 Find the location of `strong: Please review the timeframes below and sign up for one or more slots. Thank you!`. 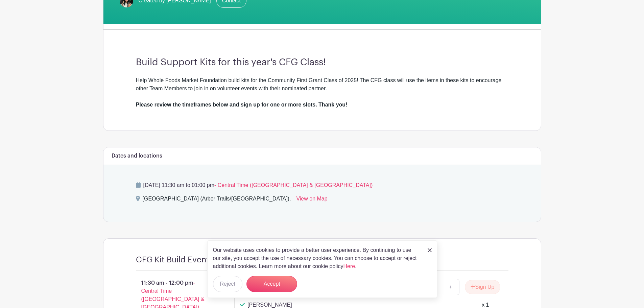

strong: Please review the timeframes below and sign up for one or more slots. Thank you! is located at coordinates (242, 105).